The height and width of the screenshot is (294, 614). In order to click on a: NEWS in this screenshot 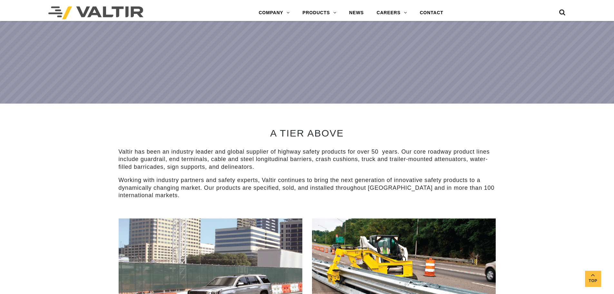, I will do `click(356, 13)`.